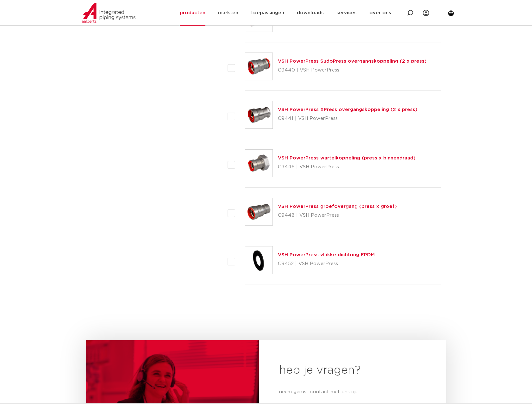 This screenshot has width=532, height=404. What do you see at coordinates (352, 61) in the screenshot?
I see `a: VSH PowerPress SudoPress overgangskoppeling (2 x press)` at bounding box center [352, 61].